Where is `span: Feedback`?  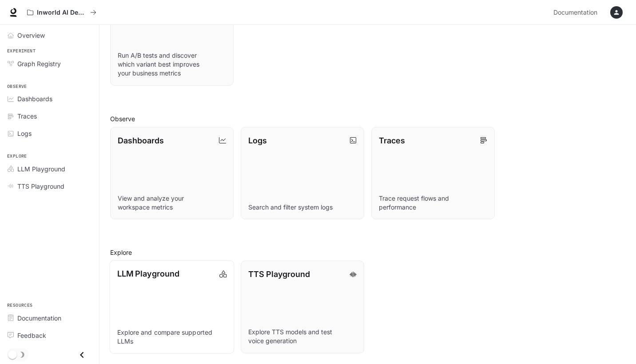 span: Feedback is located at coordinates (31, 336).